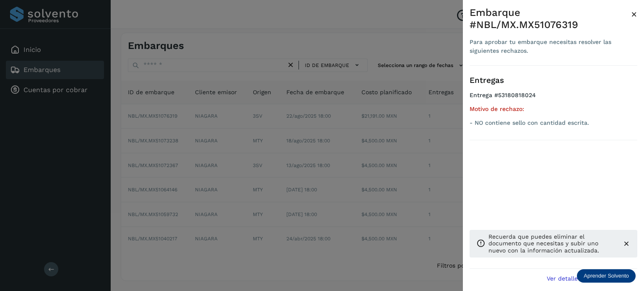  What do you see at coordinates (550, 19) in the screenshot?
I see `div: Embarque #NBL/MX.MX51076319` at bounding box center [550, 19].